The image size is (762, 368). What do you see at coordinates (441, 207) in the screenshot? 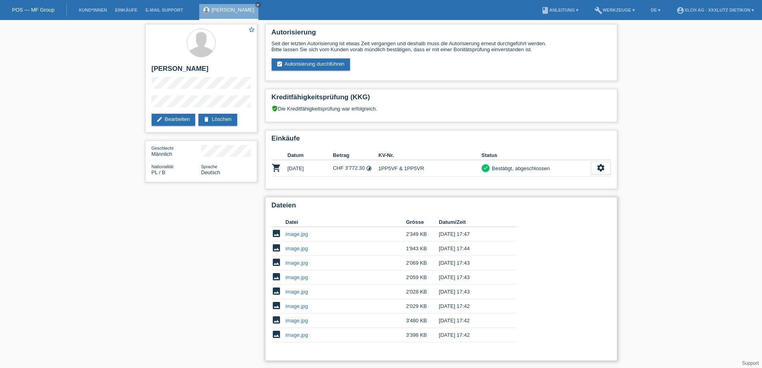
I see `h2: Dateien` at bounding box center [441, 207].